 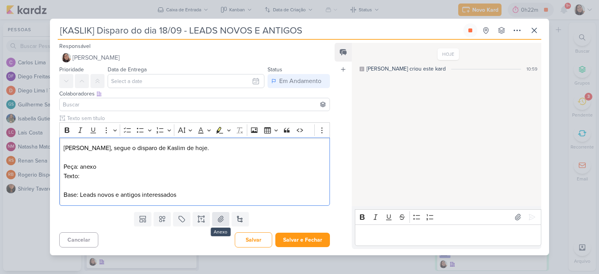 What do you see at coordinates (75, 46) in the screenshot?
I see `label: Responsável` at bounding box center [75, 46].